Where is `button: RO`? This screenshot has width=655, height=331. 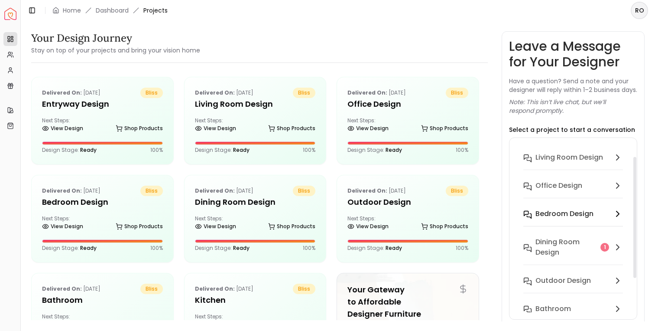
button: RO is located at coordinates (639, 10).